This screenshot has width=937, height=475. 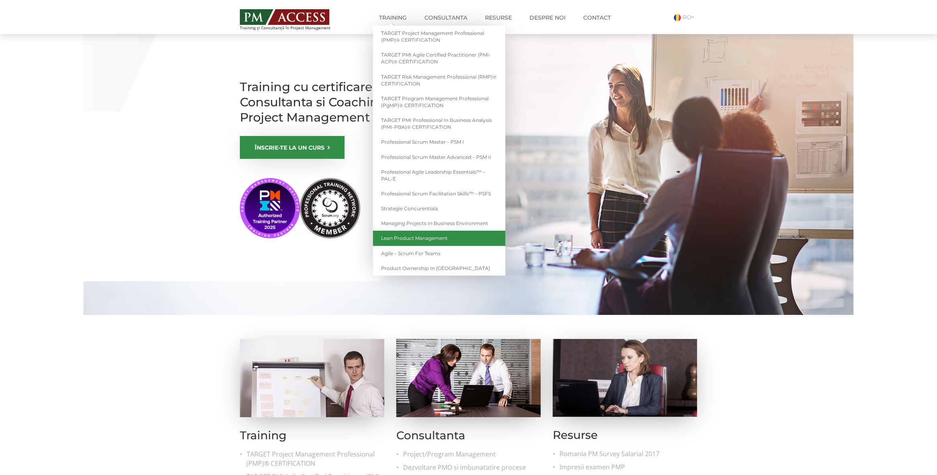 I want to click on a: Agile – Scrum for Teams, so click(x=439, y=253).